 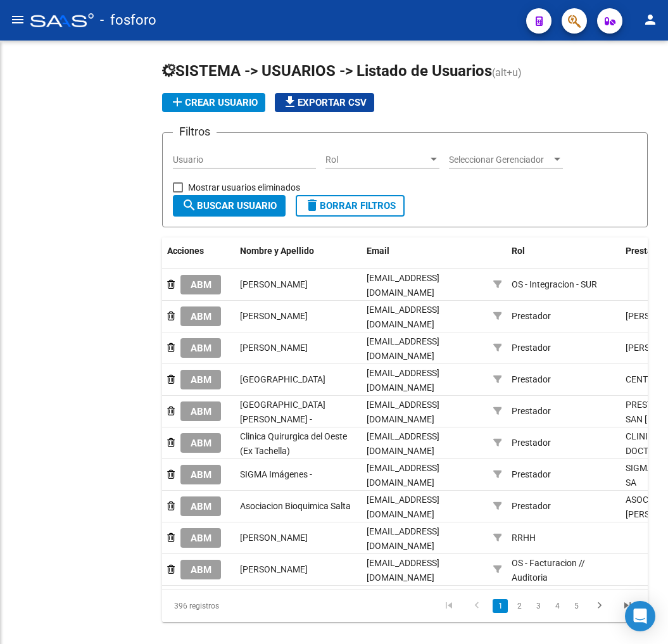 I want to click on span: SISTEMA -> USUARIOS -> Listado de Usuarios, so click(x=327, y=71).